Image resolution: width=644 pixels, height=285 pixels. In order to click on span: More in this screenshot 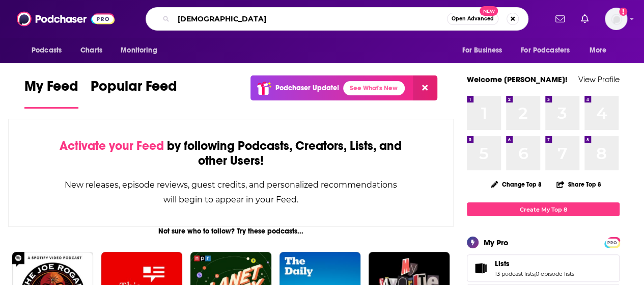, I will do `click(598, 51)`.